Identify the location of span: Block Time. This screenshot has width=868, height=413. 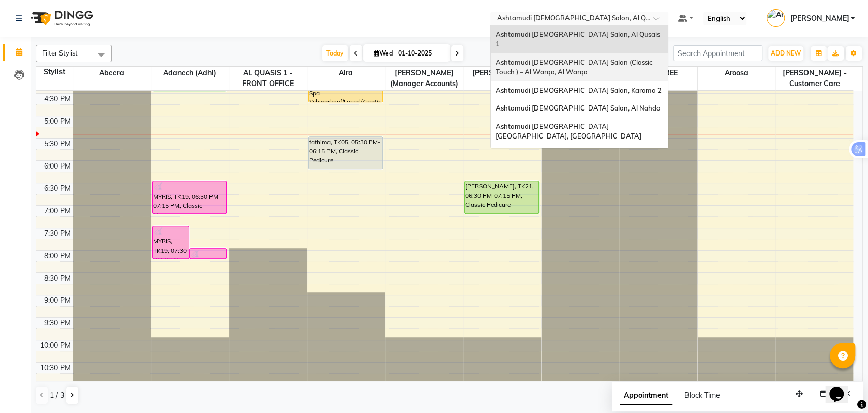
(702, 395).